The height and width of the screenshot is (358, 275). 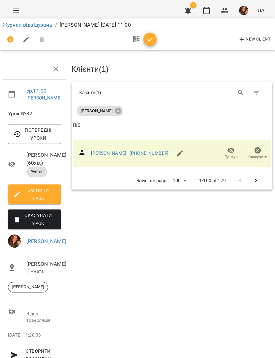 I want to click on span: UA, so click(x=261, y=10).